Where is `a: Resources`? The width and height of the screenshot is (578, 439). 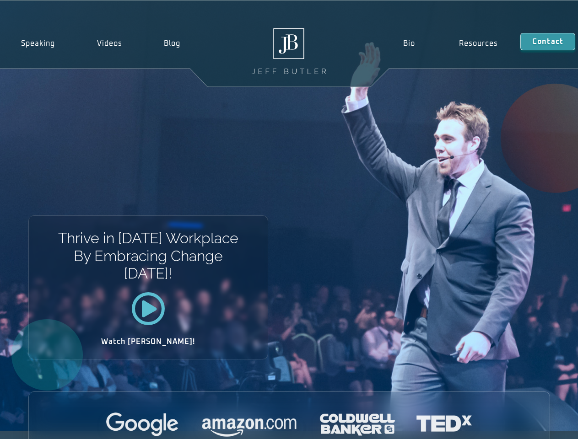 a: Resources is located at coordinates (478, 43).